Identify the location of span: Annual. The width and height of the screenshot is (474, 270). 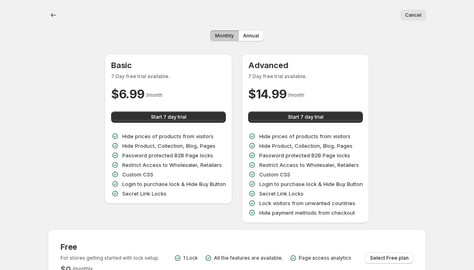
(251, 36).